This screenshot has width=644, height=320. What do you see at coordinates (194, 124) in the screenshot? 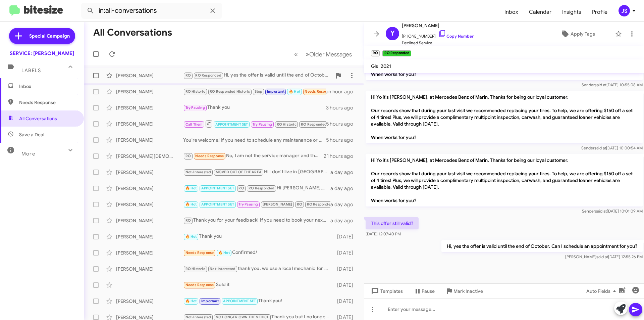
I see `span: Call Them` at bounding box center [194, 124].